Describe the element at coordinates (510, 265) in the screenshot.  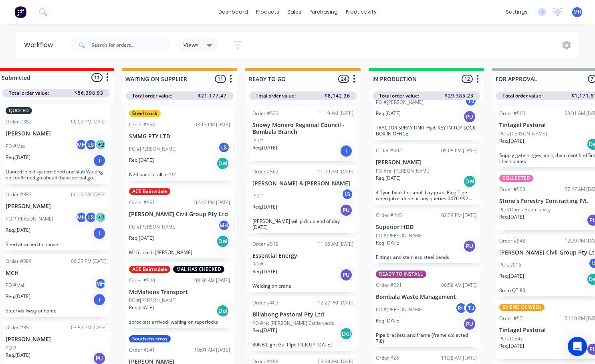
I see `p: PO #2016` at that location.